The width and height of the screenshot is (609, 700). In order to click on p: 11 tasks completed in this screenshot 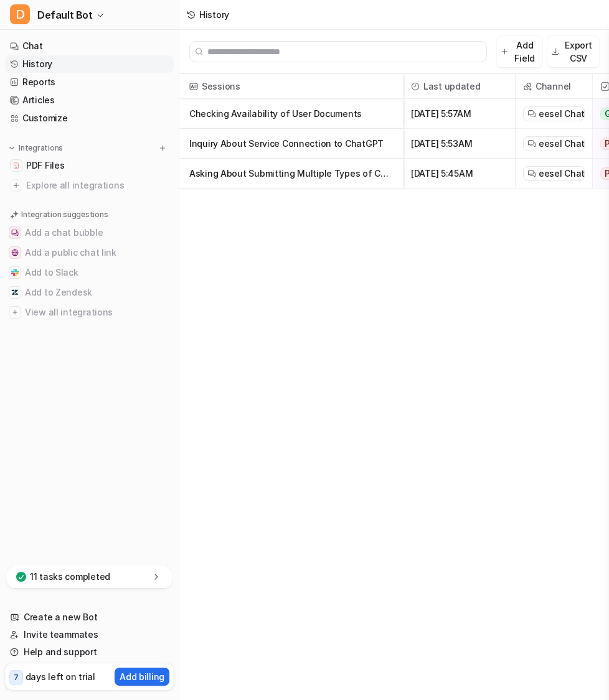, I will do `click(70, 577)`.